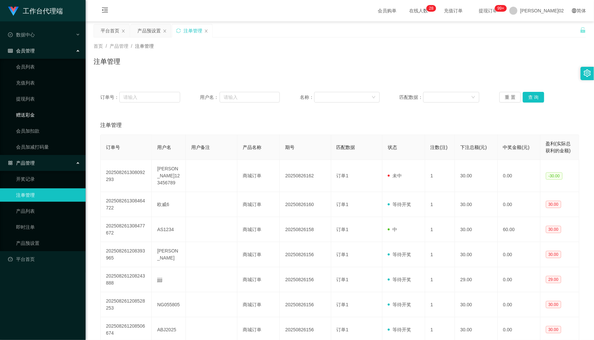 Image resolution: width=594 pixels, height=340 pixels. Describe the element at coordinates (533, 97) in the screenshot. I see `button: 查 询` at that location.